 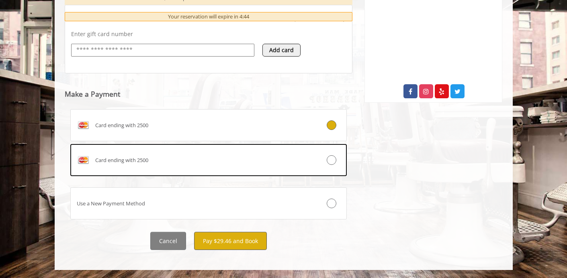 I want to click on button: Add card, so click(x=281, y=50).